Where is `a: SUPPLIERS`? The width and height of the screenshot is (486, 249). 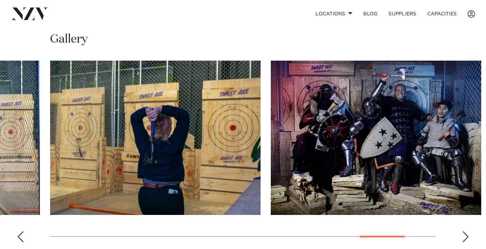
a: SUPPLIERS is located at coordinates (402, 14).